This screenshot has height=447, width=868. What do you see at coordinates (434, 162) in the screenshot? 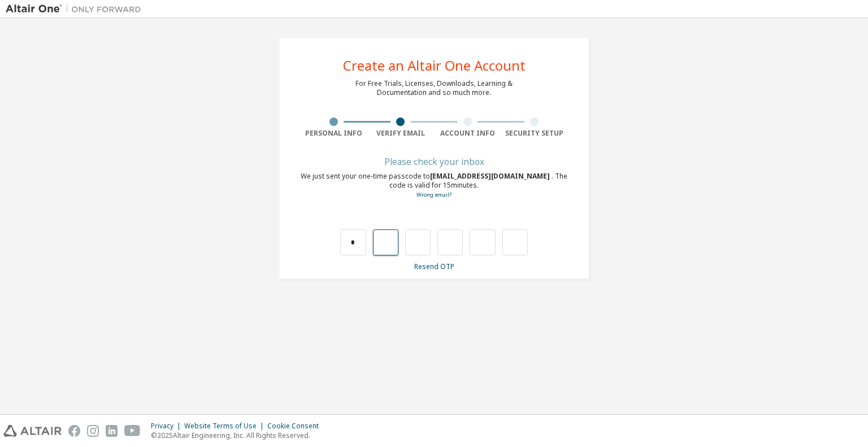
I see `div: Please check your inbox` at bounding box center [434, 162].